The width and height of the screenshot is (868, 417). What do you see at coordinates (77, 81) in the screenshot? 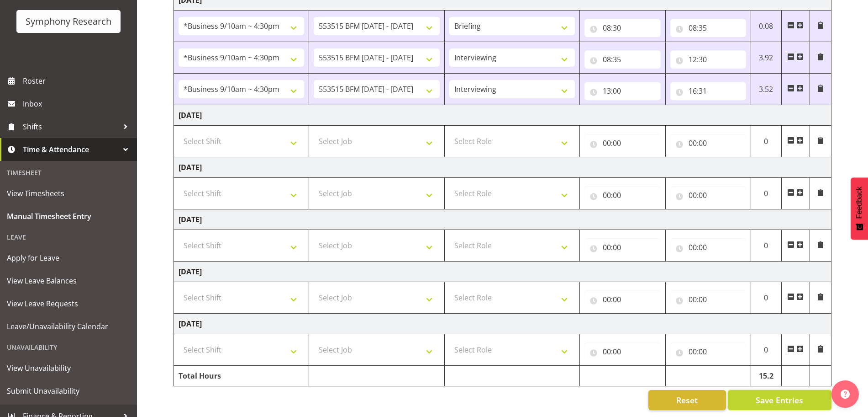
I see `span: Roster` at bounding box center [77, 81].